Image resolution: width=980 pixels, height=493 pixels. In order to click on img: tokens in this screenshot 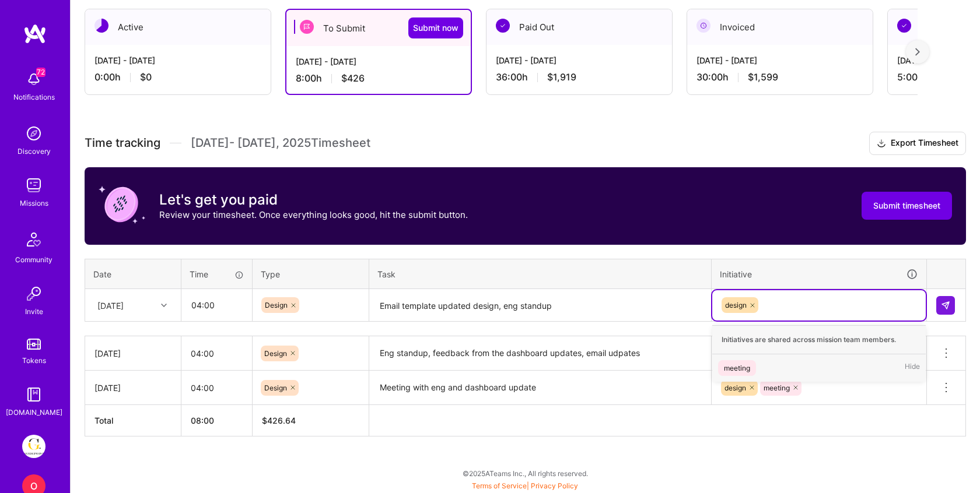, I will do `click(34, 344)`.